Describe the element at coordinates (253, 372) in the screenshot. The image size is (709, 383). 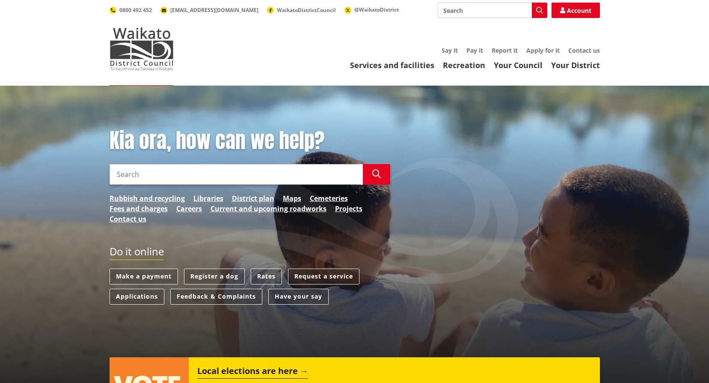
I see `h2: Local elections are here` at that location.